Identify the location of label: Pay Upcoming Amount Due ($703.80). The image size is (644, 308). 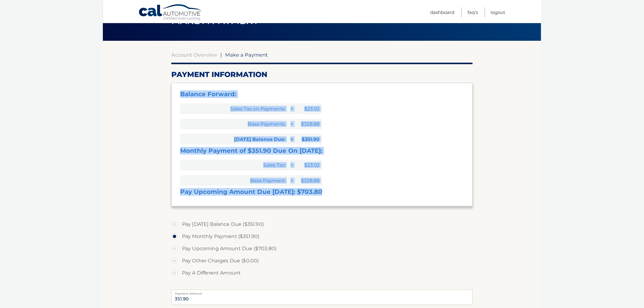
(322, 249).